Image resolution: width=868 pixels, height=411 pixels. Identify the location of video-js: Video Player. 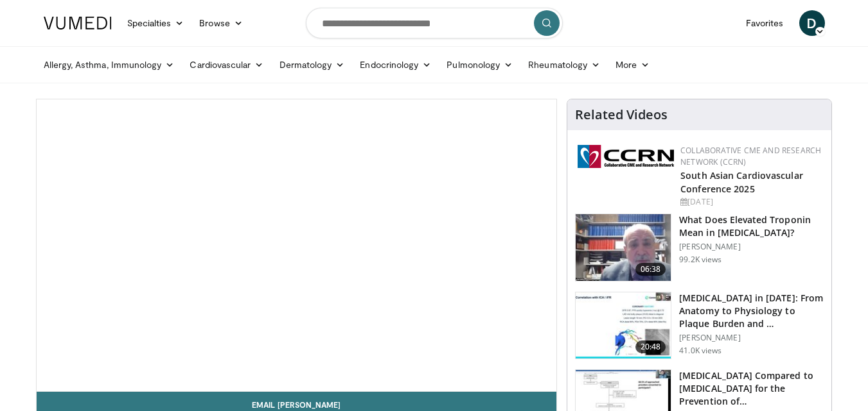
(297, 246).